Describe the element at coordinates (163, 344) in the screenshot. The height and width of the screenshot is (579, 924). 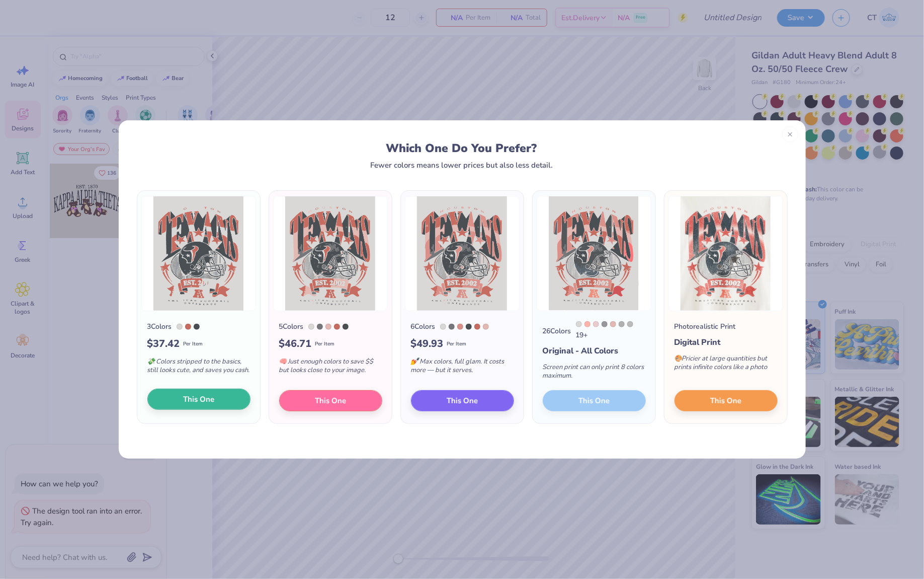
I see `span: $ 37.42` at that location.